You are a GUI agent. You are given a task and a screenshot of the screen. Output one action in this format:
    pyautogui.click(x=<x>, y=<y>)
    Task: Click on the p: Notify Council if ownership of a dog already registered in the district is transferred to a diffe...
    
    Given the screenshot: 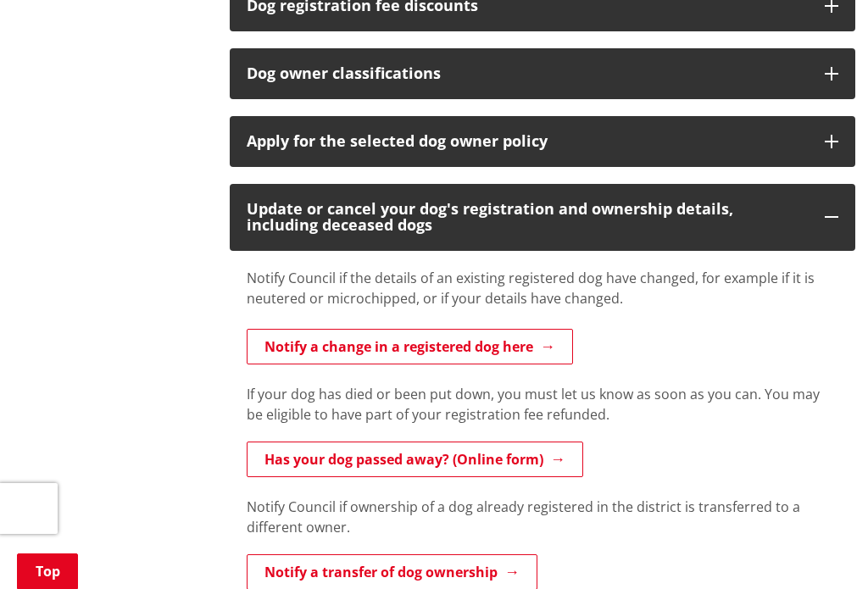 What is the action you would take?
    pyautogui.click(x=542, y=516)
    